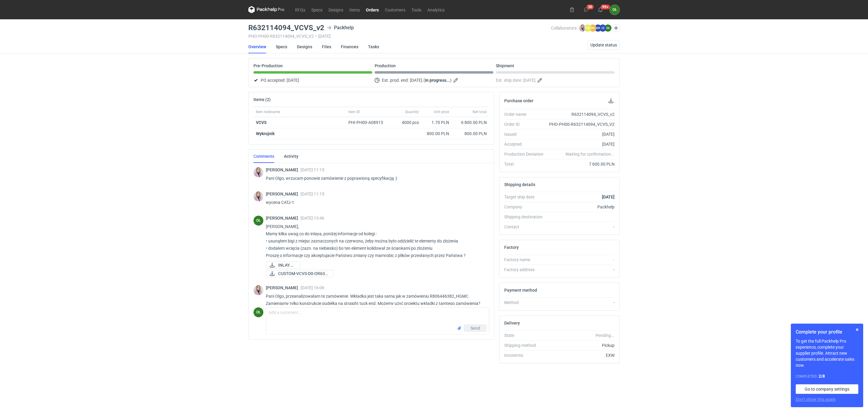 Image resolution: width=868 pixels, height=412 pixels. I want to click on em: Pending..., so click(605, 335).